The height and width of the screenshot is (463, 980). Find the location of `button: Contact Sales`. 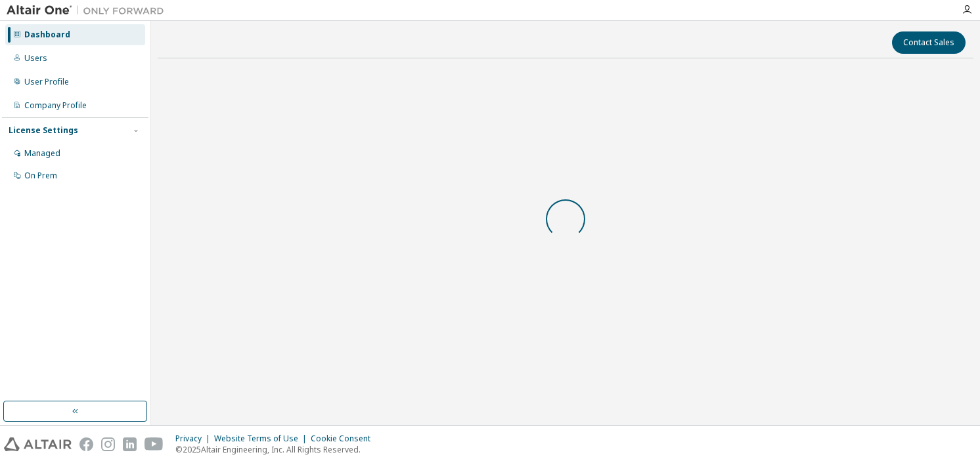

button: Contact Sales is located at coordinates (929, 43).